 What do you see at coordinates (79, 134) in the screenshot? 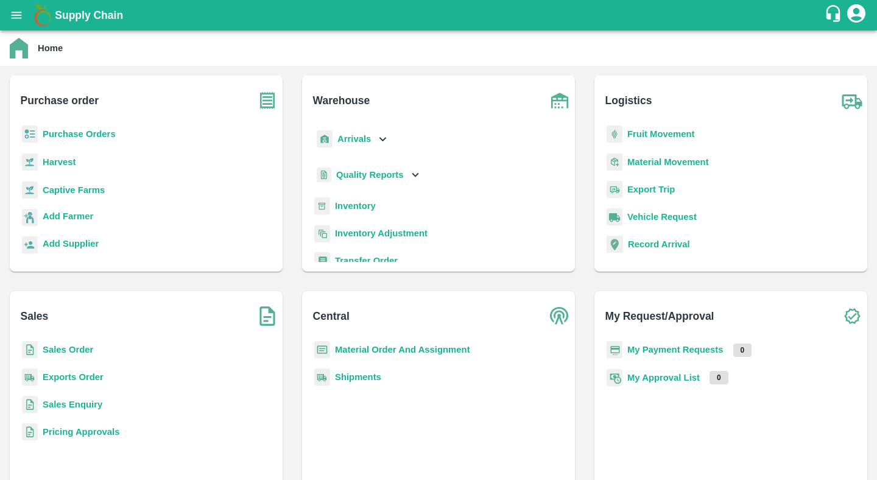
I see `b: Purchase Orders` at bounding box center [79, 134].